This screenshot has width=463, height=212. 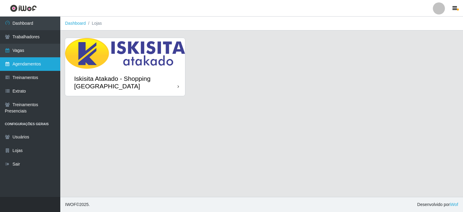 What do you see at coordinates (23, 8) in the screenshot?
I see `img: CoreUI Logo` at bounding box center [23, 8].